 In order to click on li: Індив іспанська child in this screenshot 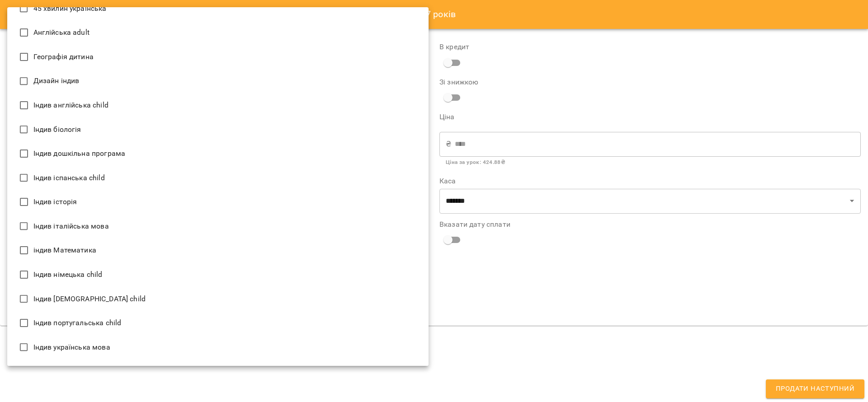, I will do `click(218, 178)`.